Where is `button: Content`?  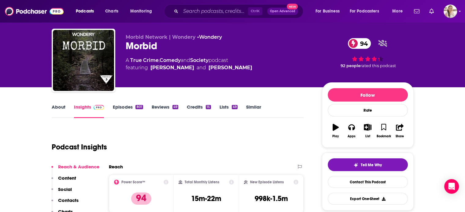 button: Content is located at coordinates (64, 181).